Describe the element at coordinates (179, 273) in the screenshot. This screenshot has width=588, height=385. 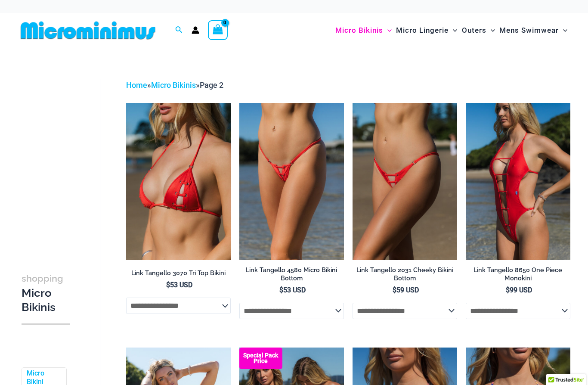
I see `h2: Link Tangello 3070 Tri Top Bikini` at that location.